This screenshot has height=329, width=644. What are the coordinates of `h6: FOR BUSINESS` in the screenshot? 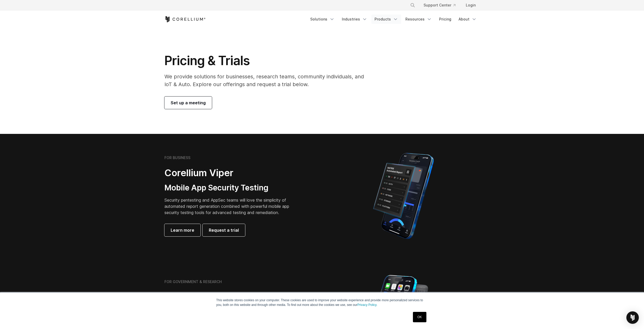 It's located at (178, 158).